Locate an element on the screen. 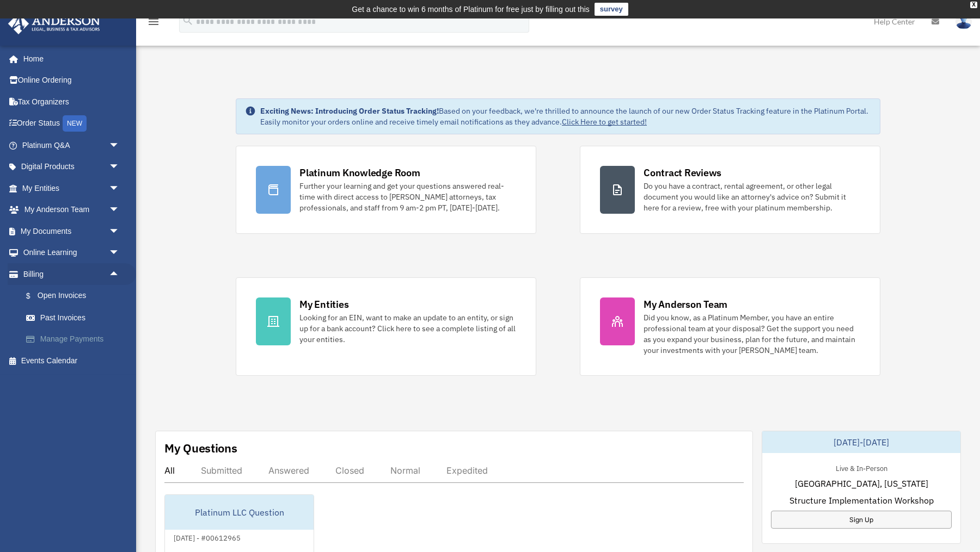 This screenshot has height=552, width=980. div: Submitted is located at coordinates (221, 470).